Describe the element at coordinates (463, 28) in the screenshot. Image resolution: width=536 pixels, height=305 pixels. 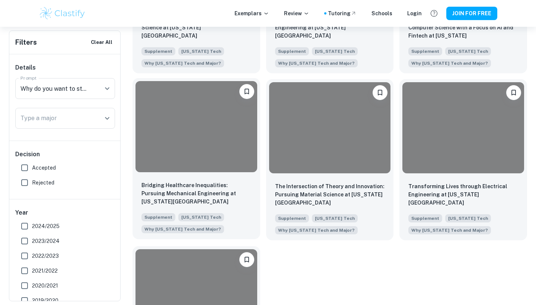
I see `p: Building the Future of Finance: Studying Computer Science with a Focus on AI and Fintech at Georg...` at that location.